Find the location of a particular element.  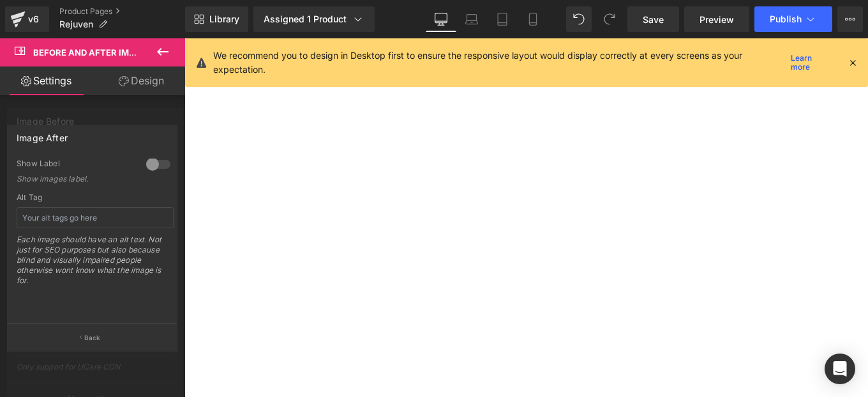

span: Preview is located at coordinates (717, 19).